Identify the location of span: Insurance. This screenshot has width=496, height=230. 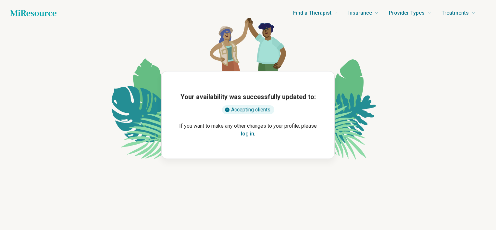
(360, 13).